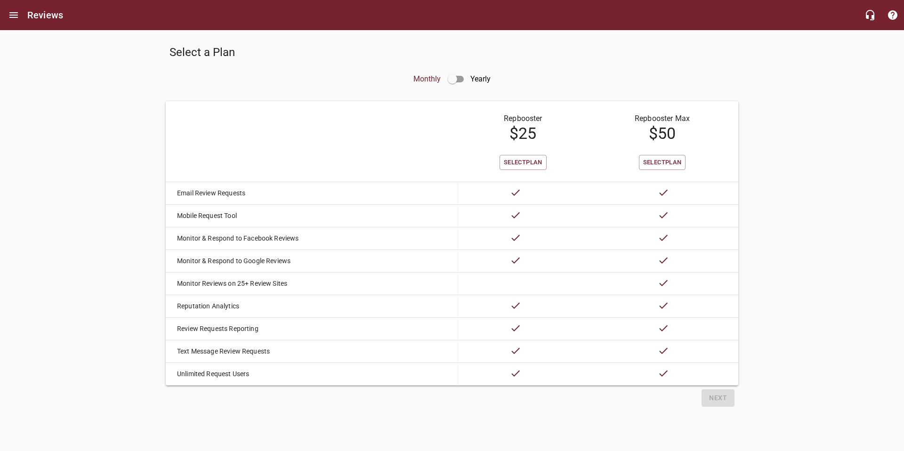 The height and width of the screenshot is (451, 904). I want to click on p: Review Requests Reporting, so click(303, 329).